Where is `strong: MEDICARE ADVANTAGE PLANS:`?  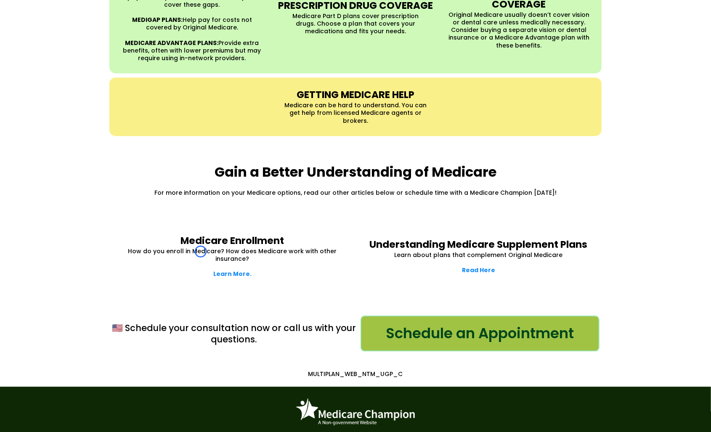 strong: MEDICARE ADVANTAGE PLANS: is located at coordinates (172, 43).